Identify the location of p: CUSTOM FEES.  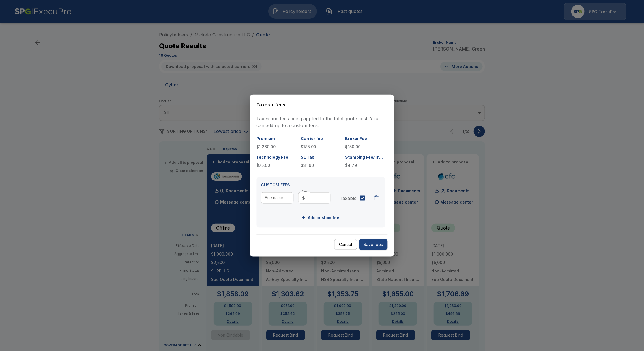
(321, 185).